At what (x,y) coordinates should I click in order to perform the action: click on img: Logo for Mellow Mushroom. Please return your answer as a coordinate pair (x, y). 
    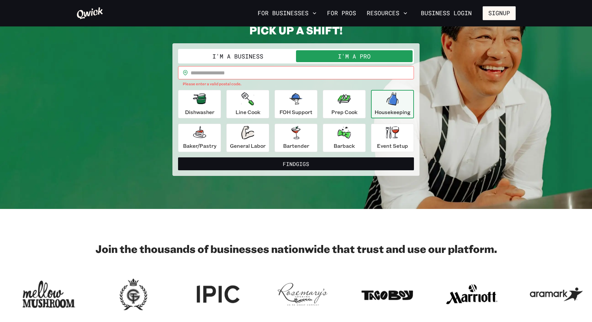
    Looking at the image, I should click on (49, 294).